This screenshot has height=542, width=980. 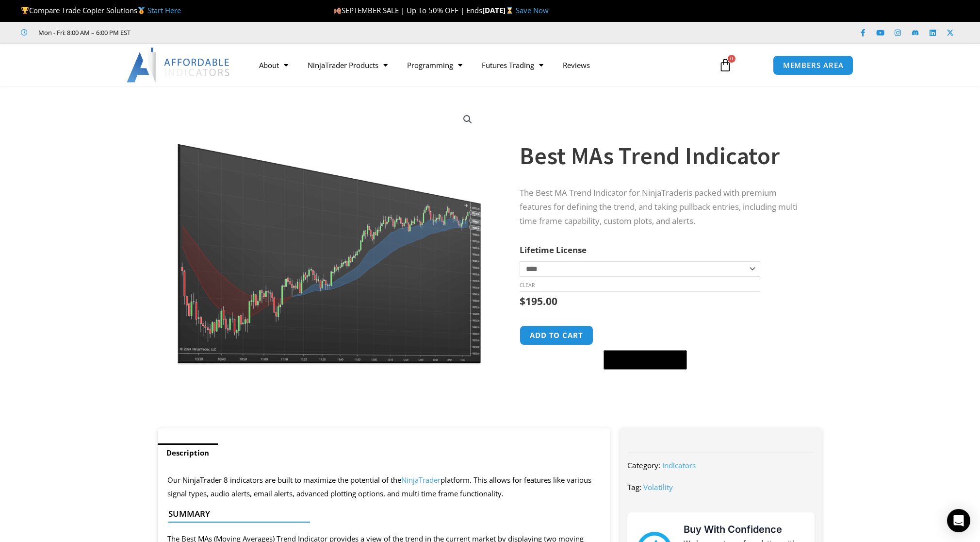 I want to click on a: Indicators, so click(x=679, y=465).